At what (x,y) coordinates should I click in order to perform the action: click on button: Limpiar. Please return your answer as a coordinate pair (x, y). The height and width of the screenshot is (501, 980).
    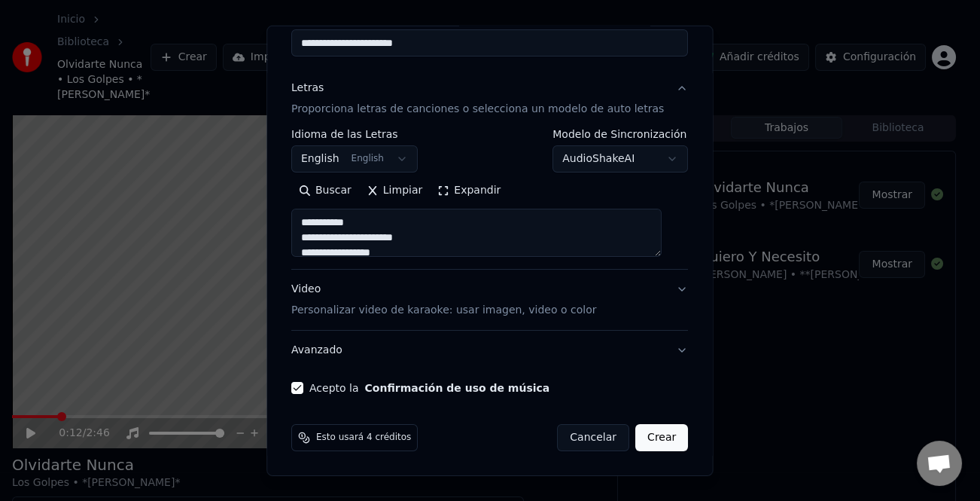
    Looking at the image, I should click on (395, 190).